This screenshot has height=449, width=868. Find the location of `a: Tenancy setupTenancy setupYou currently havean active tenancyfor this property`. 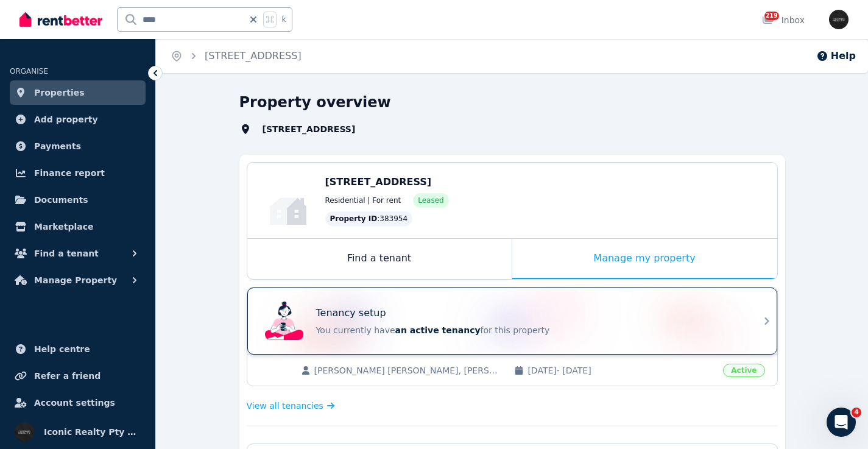

a: Tenancy setupTenancy setupYou currently havean active tenancyfor this property is located at coordinates (512, 321).